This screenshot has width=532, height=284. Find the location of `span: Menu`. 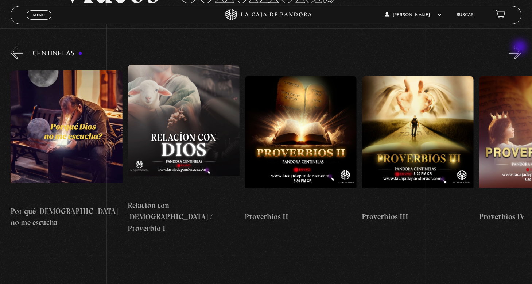

span: Menu is located at coordinates (39, 15).